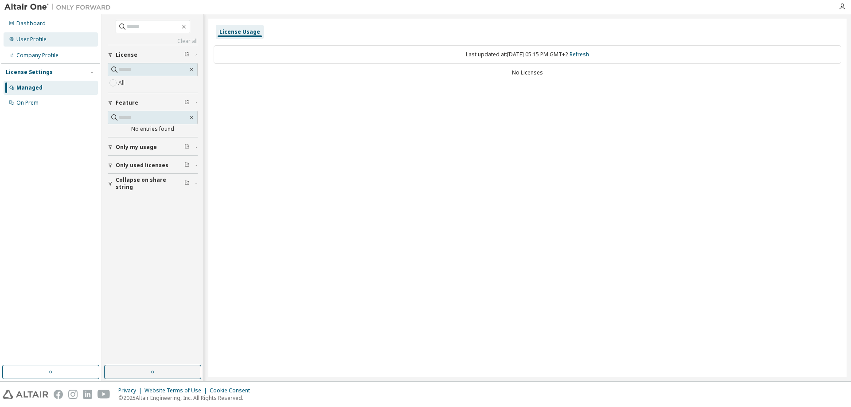  Describe the element at coordinates (37, 55) in the screenshot. I see `div: Company Profile` at that location.